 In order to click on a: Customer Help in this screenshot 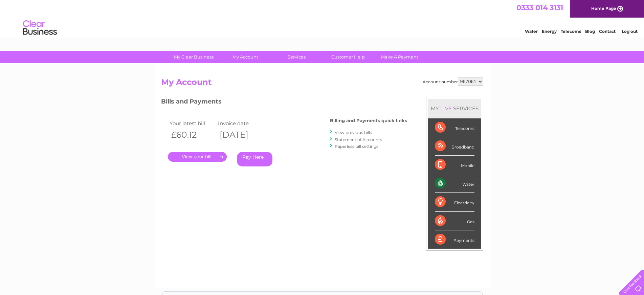, I will do `click(347, 56)`.